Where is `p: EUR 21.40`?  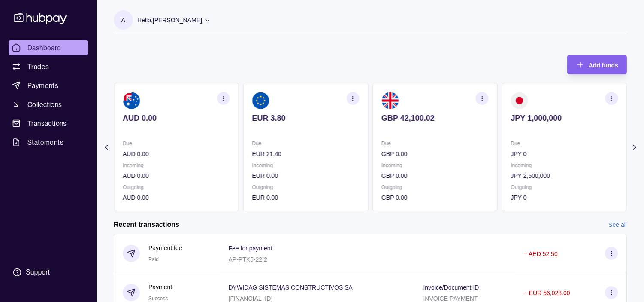
p: EUR 21.40 is located at coordinates (306, 154).